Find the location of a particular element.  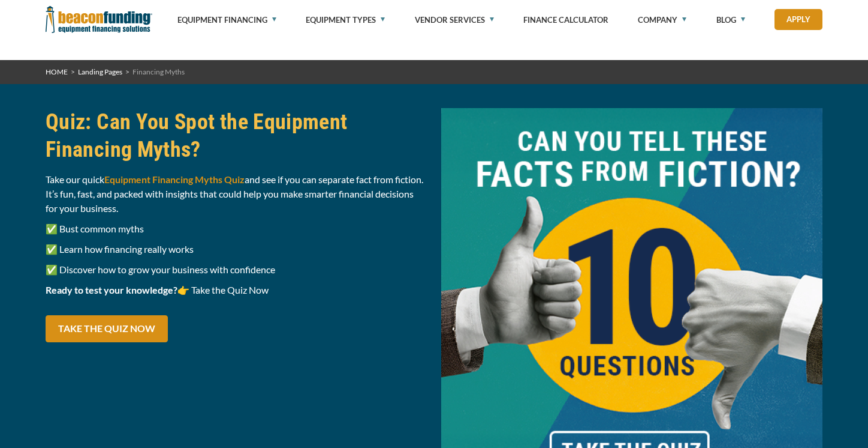

span: Financing Myths is located at coordinates (158, 71).